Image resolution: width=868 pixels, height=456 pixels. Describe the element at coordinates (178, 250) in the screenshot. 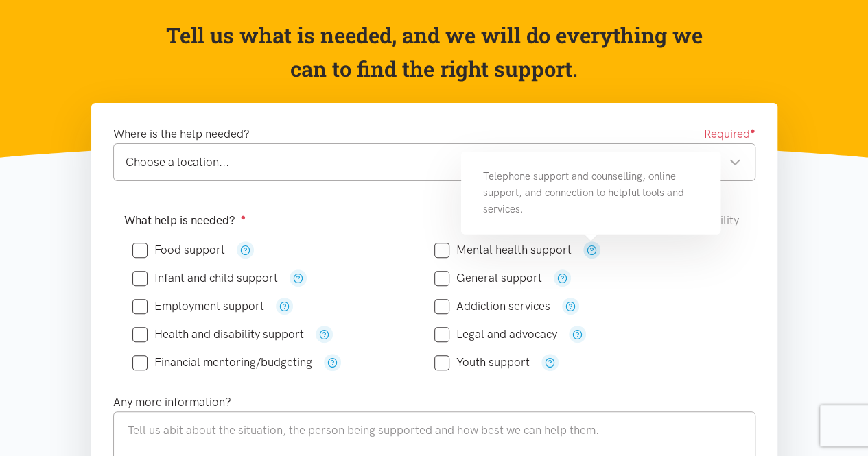

I see `label: Food support` at that location.